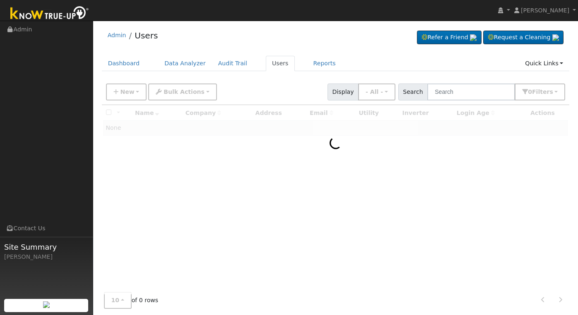  I want to click on span: 10, so click(116, 301).